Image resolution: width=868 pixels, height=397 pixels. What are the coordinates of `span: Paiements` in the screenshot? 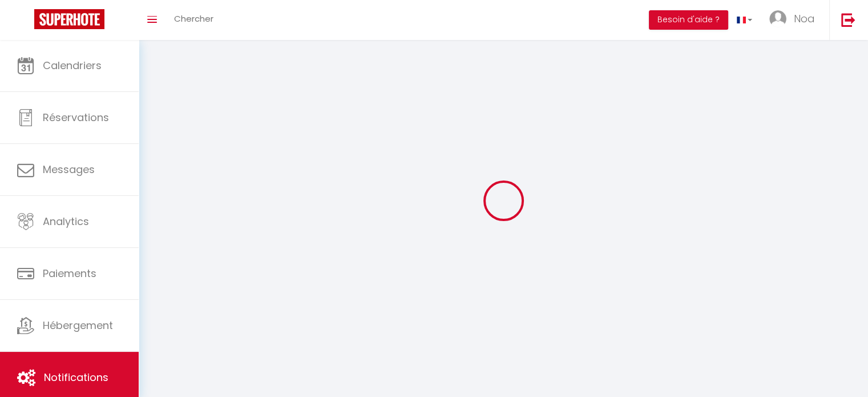 It's located at (70, 273).